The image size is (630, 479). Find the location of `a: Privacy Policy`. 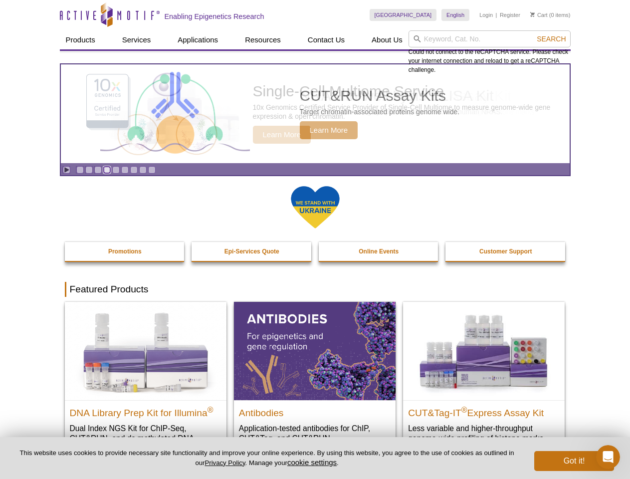

a: Privacy Policy is located at coordinates (224, 462).